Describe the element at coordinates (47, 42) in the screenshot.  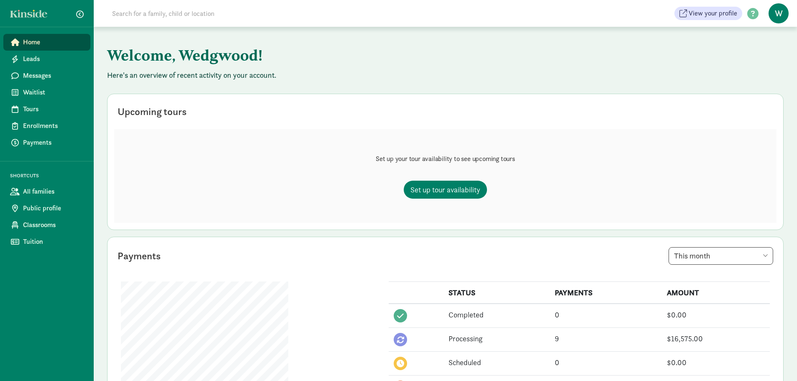
I see `a: Home` at that location.